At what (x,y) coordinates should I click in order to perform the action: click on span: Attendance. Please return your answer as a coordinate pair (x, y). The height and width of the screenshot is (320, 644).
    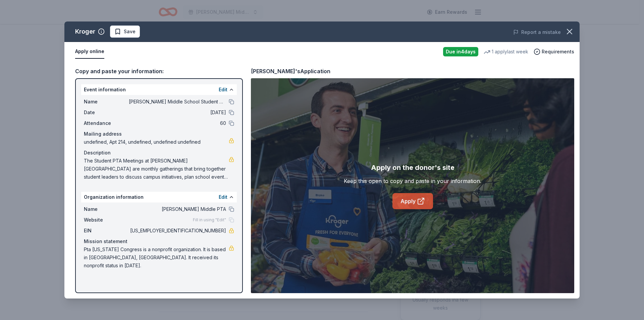
    Looking at the image, I should click on (106, 123).